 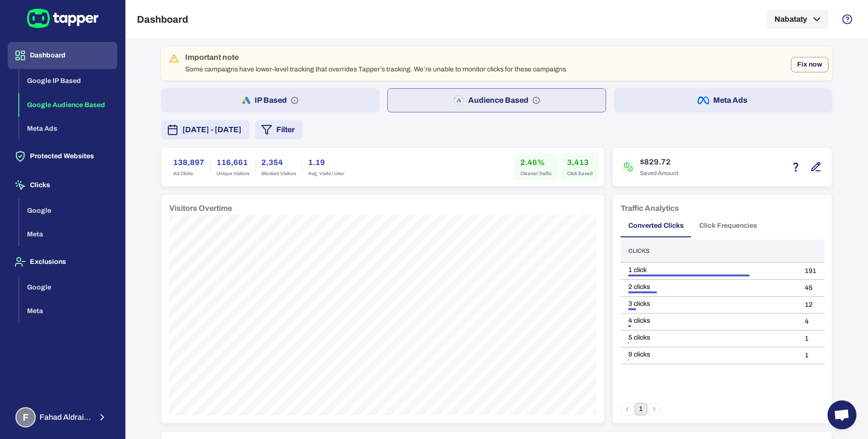 I want to click on h5: Dashboard, so click(x=162, y=19).